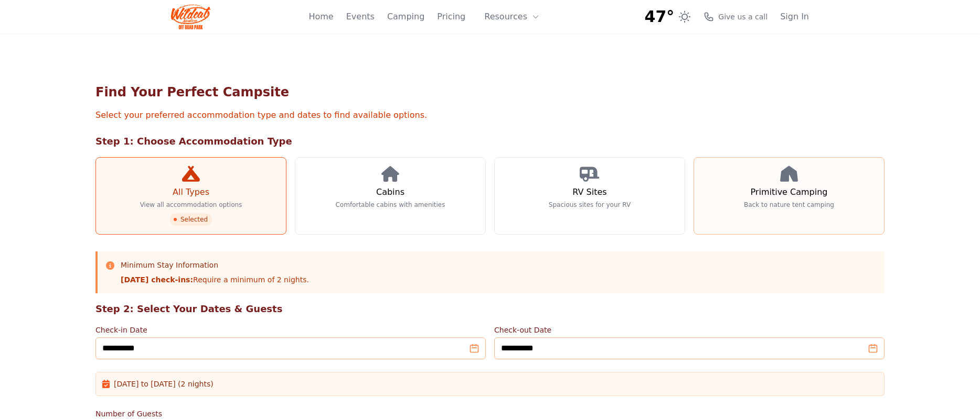 This screenshot has height=419, width=980. I want to click on a: Camping, so click(405, 17).